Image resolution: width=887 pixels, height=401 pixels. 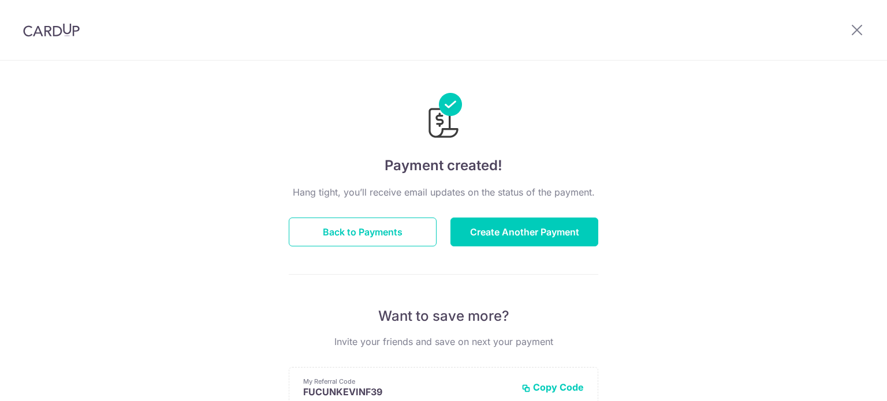 What do you see at coordinates (444, 192) in the screenshot?
I see `p: Hang tight, you’ll receive email updates on the status of the payment.` at bounding box center [444, 192].